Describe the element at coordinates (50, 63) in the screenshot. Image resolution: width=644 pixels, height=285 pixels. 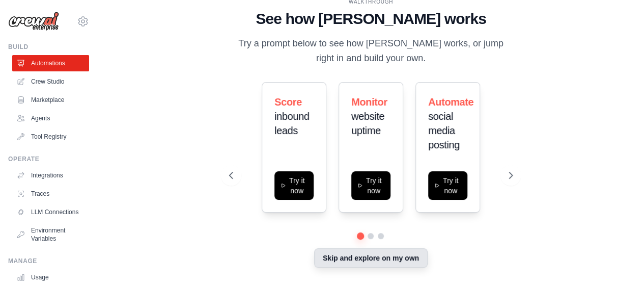
I see `a: Automations` at that location.